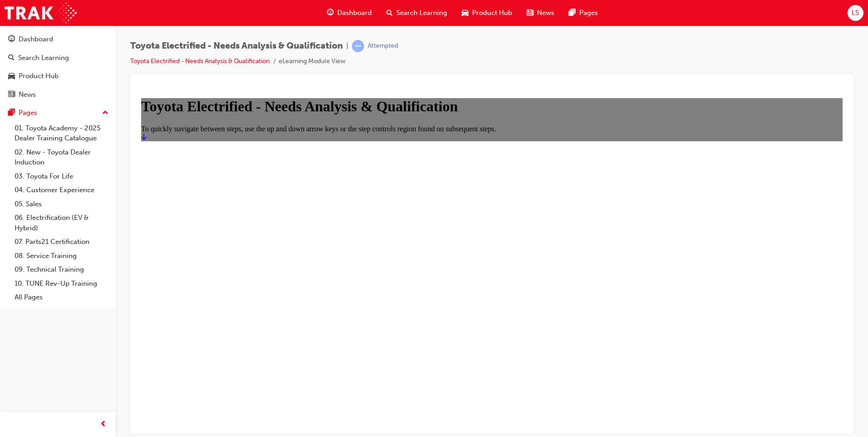 The height and width of the screenshot is (437, 868). What do you see at coordinates (58, 76) in the screenshot?
I see `a: Product Hub` at bounding box center [58, 76].